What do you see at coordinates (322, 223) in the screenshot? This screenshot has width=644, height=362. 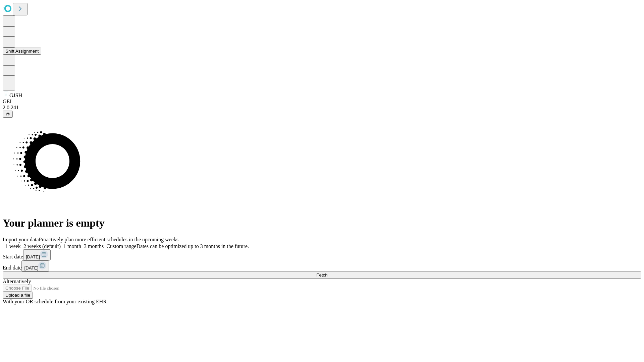 I see `h1: Your planner is empty` at bounding box center [322, 223].